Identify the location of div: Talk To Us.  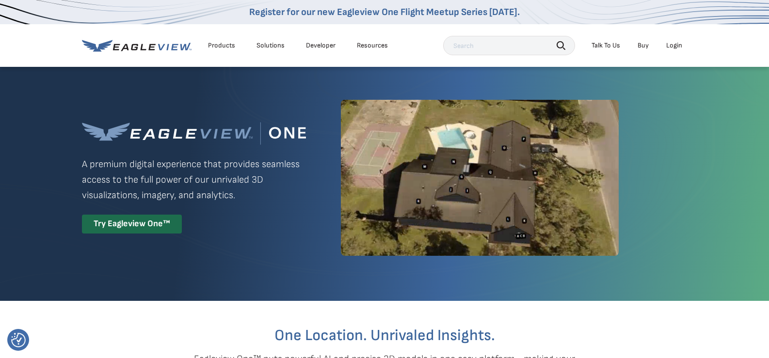
(606, 46).